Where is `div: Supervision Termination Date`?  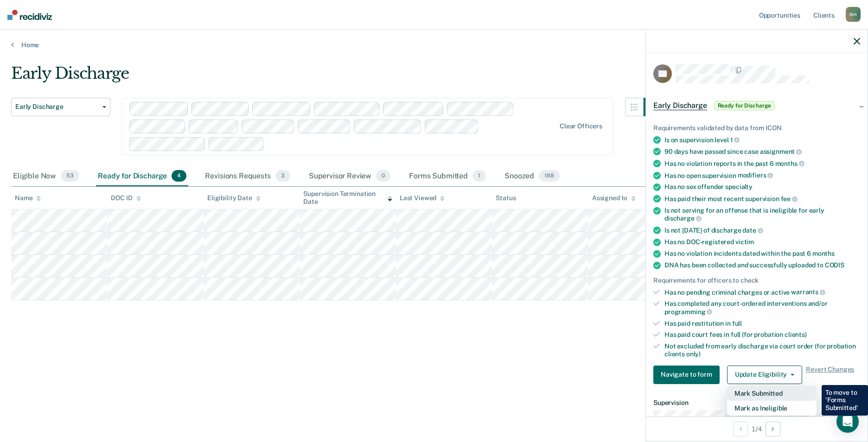 div: Supervision Termination Date is located at coordinates (347, 198).